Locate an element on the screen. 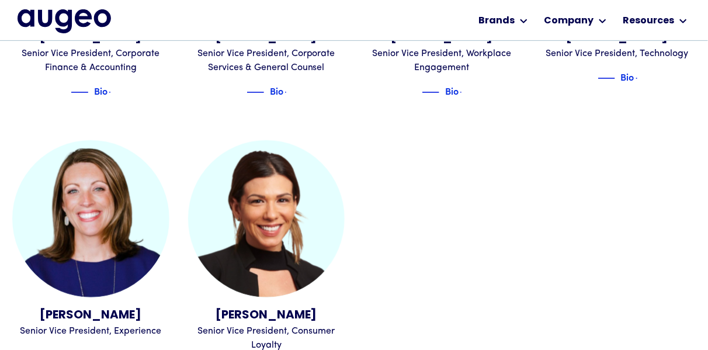 Image resolution: width=708 pixels, height=350 pixels. div: Resources is located at coordinates (649, 21).